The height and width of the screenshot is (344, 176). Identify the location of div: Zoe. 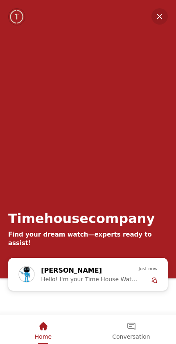
(88, 275).